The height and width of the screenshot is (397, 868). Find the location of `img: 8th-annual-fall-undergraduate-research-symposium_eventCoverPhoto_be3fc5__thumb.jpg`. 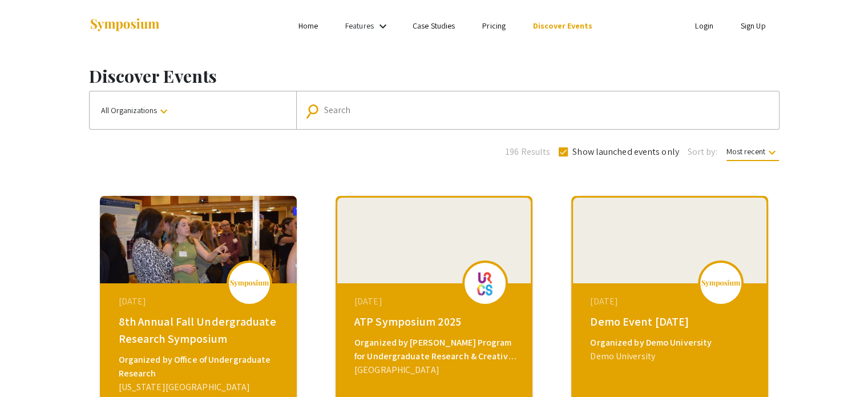

img: 8th-annual-fall-undergraduate-research-symposium_eventCoverPhoto_be3fc5__thumb.jpg is located at coordinates (198, 239).